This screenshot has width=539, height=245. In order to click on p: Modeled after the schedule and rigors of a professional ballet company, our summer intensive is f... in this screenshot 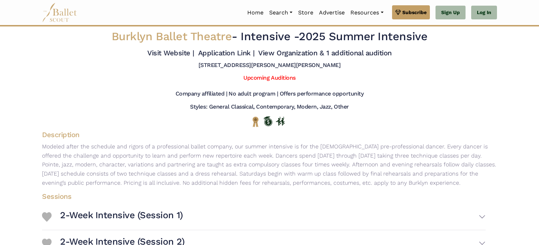, I will do `click(269, 165)`.